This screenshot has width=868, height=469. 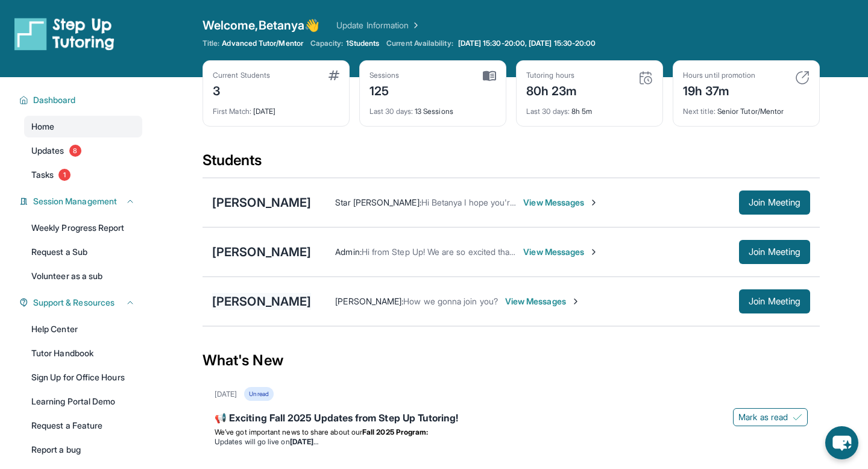 What do you see at coordinates (81, 100) in the screenshot?
I see `button: Dashboard` at bounding box center [81, 100].